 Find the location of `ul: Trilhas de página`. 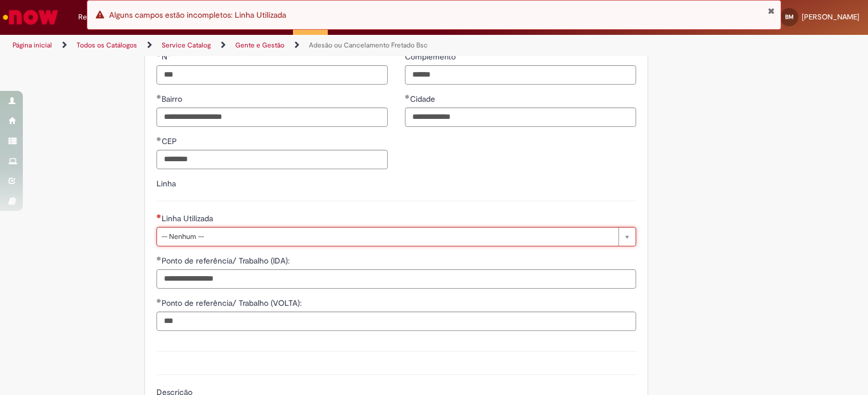

ul: Trilhas de página is located at coordinates (289, 45).